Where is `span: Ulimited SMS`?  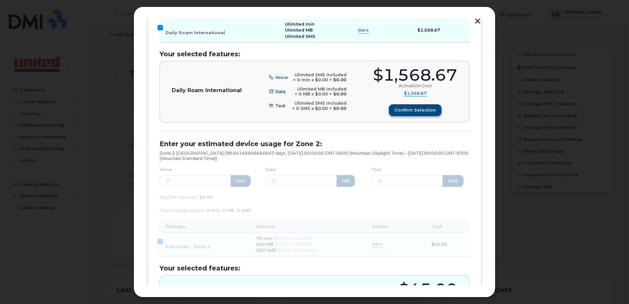 span: Ulimited SMS is located at coordinates (300, 36).